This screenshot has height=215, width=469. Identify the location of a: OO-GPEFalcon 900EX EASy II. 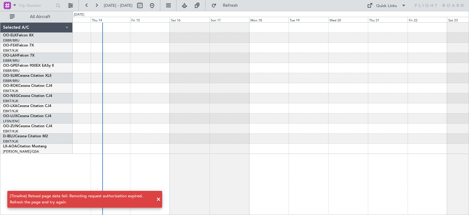
(28, 66).